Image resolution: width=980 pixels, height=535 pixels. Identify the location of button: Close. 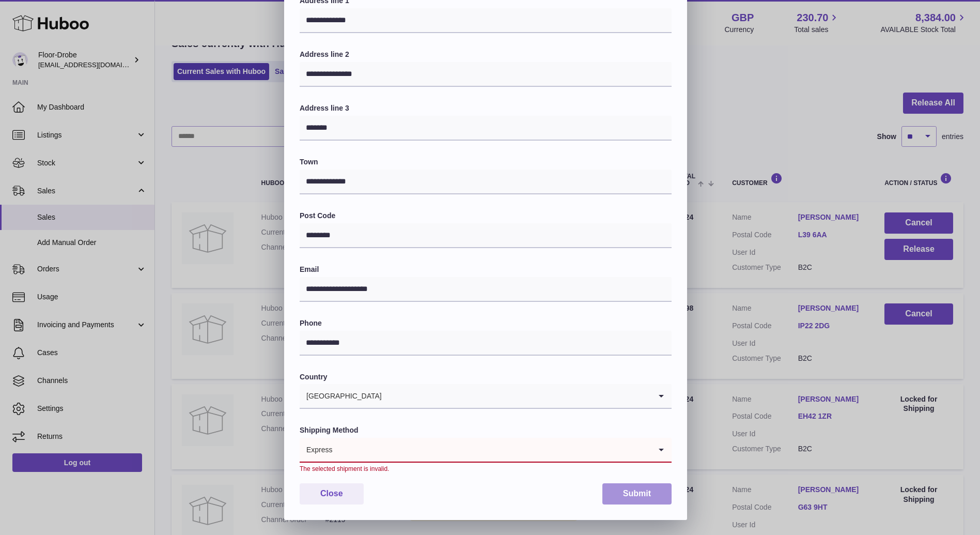
(332, 494).